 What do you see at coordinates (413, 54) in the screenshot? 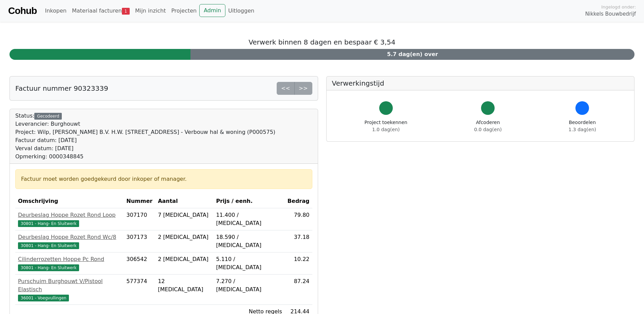
I see `div: 5.7 dag(en) over` at bounding box center [413, 54].